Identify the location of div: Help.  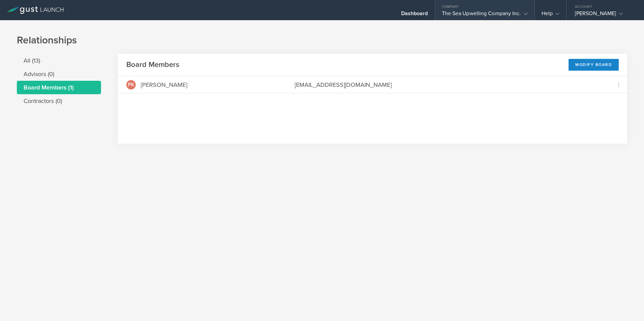
(551, 15).